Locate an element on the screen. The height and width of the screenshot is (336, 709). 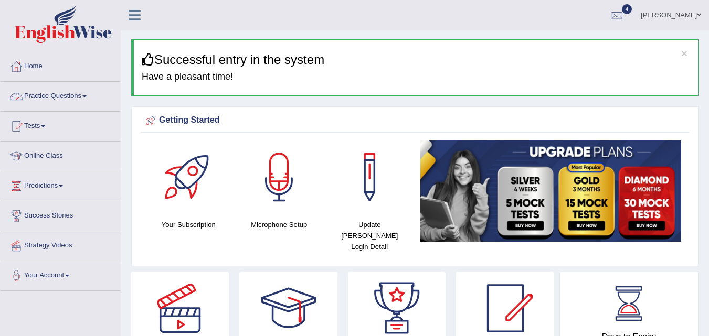
h4: Have a pleasant time! is located at coordinates (415, 77).